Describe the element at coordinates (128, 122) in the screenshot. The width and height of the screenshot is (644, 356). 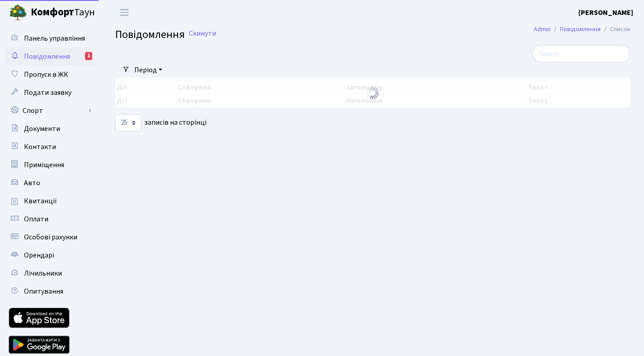
I see `select: записів на сторінці` at that location.